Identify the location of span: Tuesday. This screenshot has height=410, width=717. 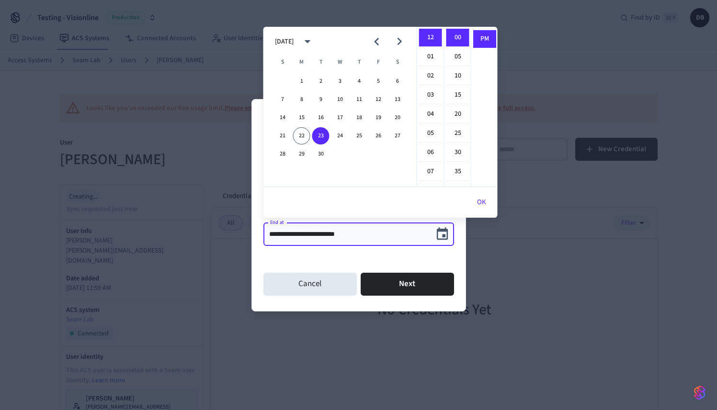
(321, 62).